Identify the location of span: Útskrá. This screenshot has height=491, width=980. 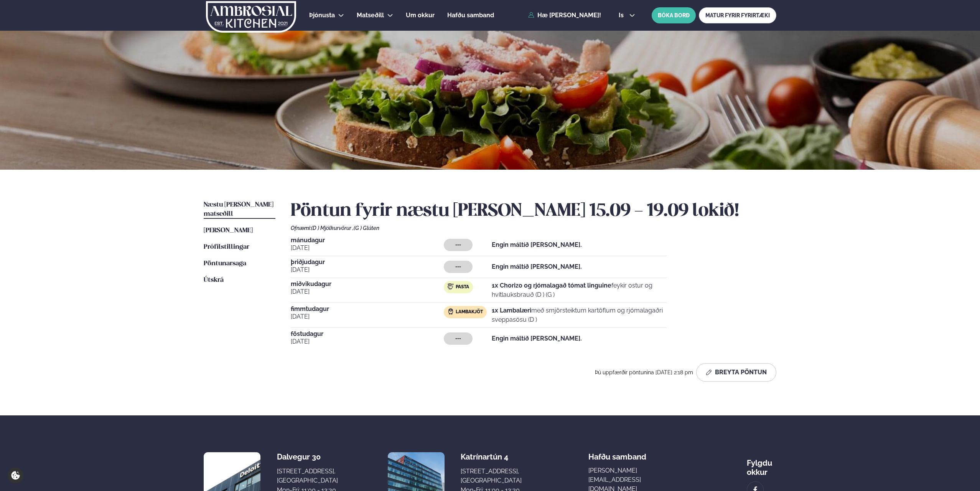
(214, 280).